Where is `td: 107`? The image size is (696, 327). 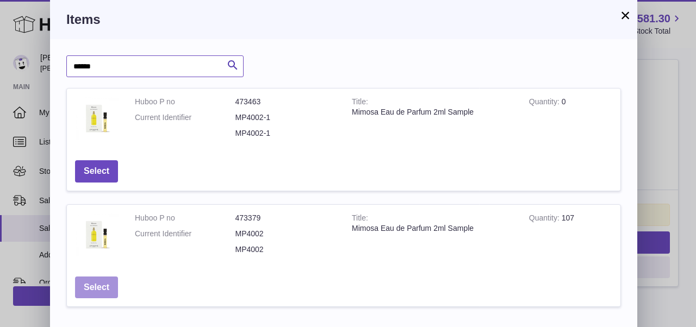
td: 107 is located at coordinates (570, 236).